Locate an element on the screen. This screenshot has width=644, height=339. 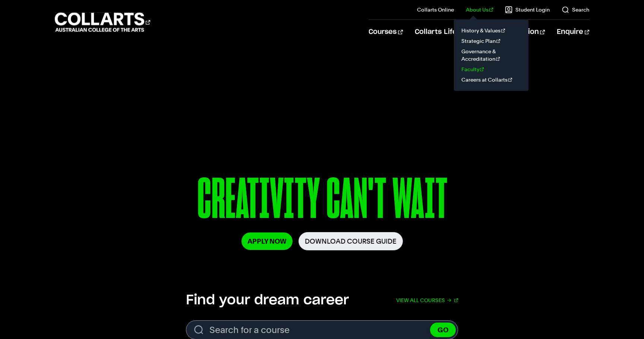
a: Faculty is located at coordinates (492, 70).